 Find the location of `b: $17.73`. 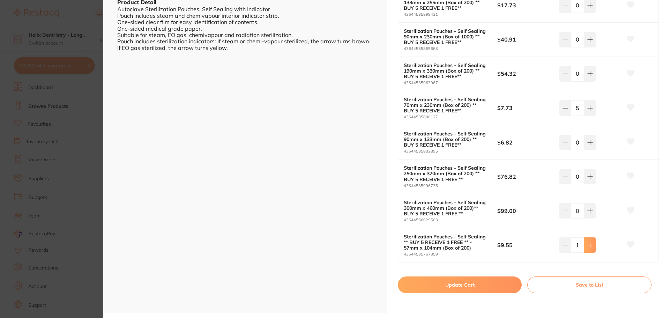

b: $17.73 is located at coordinates (525, 5).